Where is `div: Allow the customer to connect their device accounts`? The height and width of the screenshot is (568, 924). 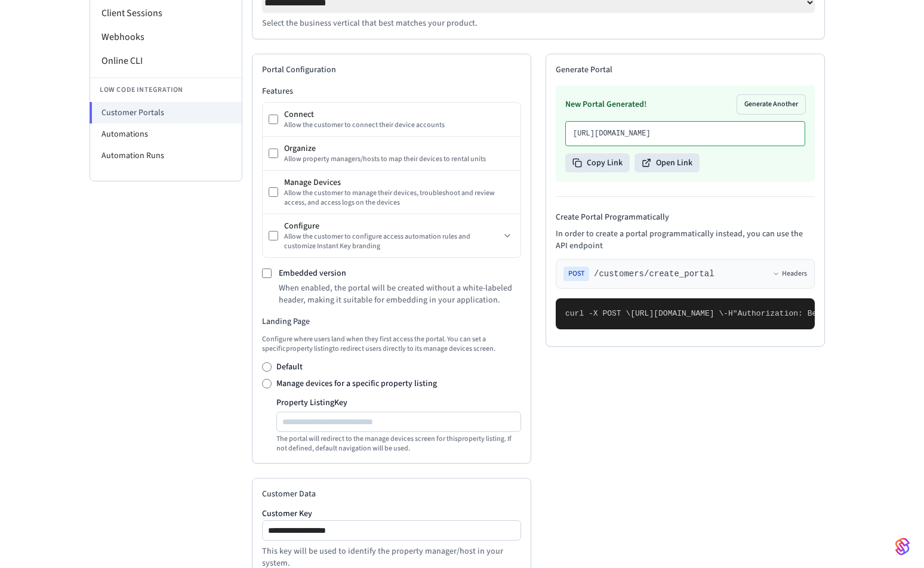 div: Allow the customer to connect their device accounts is located at coordinates (399, 125).